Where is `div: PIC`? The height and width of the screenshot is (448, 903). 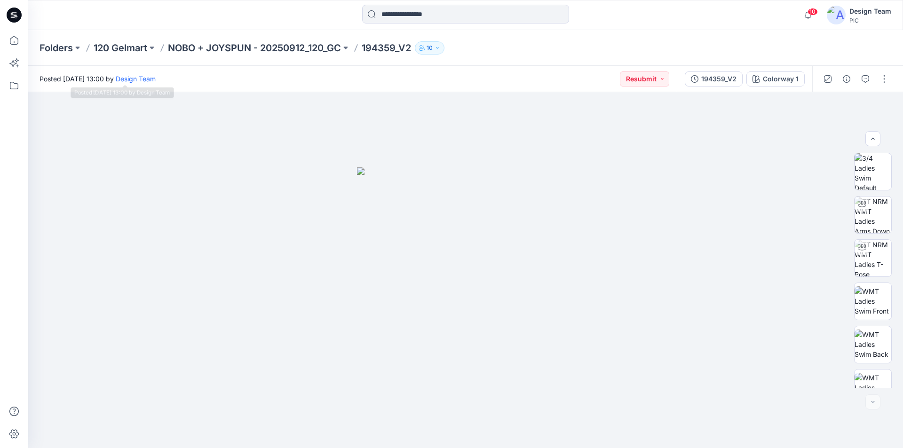 div: PIC is located at coordinates (870, 20).